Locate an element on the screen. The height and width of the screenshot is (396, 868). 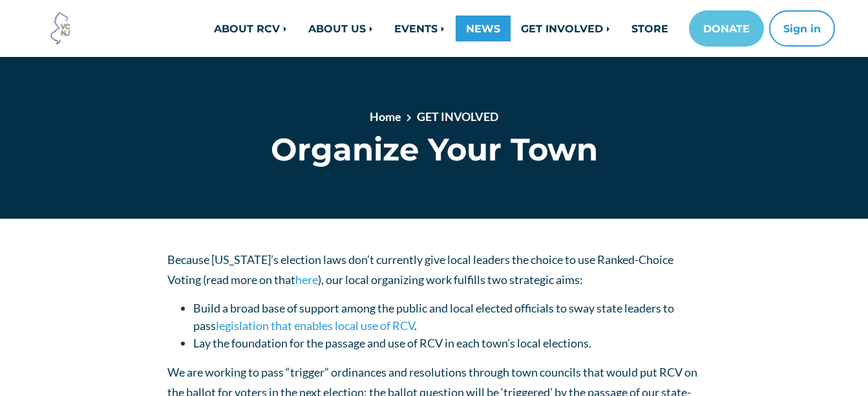
li: Build a broad base of support among the public and local elected officials to sway state leaders ... is located at coordinates (447, 317).